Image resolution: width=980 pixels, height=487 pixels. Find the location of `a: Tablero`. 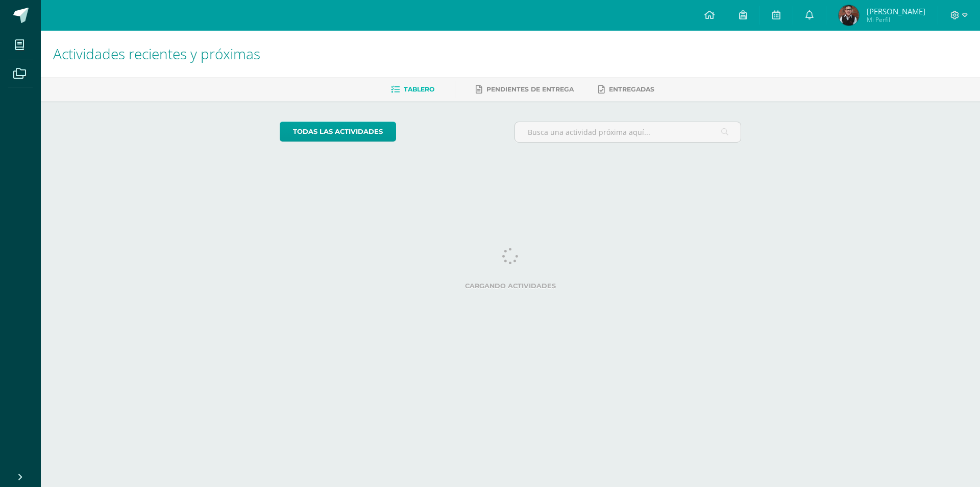

a: Tablero is located at coordinates (413, 89).